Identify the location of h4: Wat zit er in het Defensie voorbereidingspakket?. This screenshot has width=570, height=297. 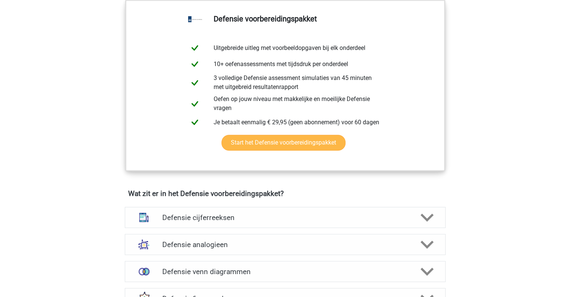
(285, 193).